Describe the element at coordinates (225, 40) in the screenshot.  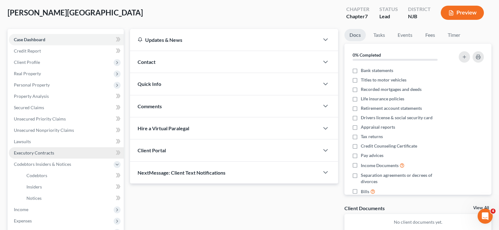
I see `div: Updates & News` at that location.